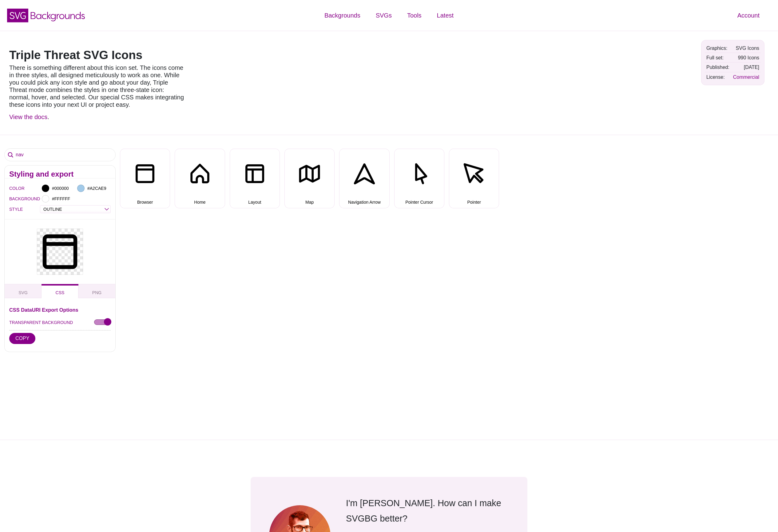 The image size is (778, 532). What do you see at coordinates (746, 48) in the screenshot?
I see `td: SVG Icons` at bounding box center [746, 48].